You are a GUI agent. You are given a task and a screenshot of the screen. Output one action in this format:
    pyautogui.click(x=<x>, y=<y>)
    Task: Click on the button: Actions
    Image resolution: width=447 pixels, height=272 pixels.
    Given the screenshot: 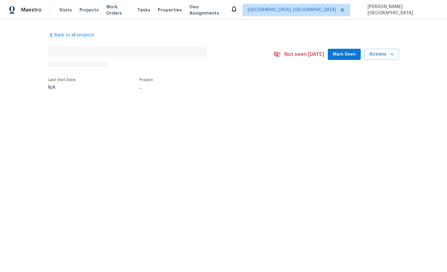 What is the action you would take?
    pyautogui.click(x=381, y=54)
    